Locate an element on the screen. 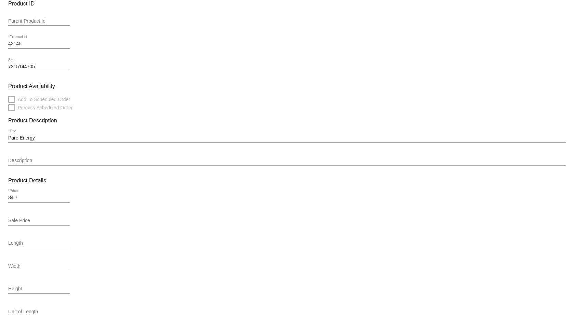 The height and width of the screenshot is (315, 574). span: Process Scheduled Order is located at coordinates (45, 107).